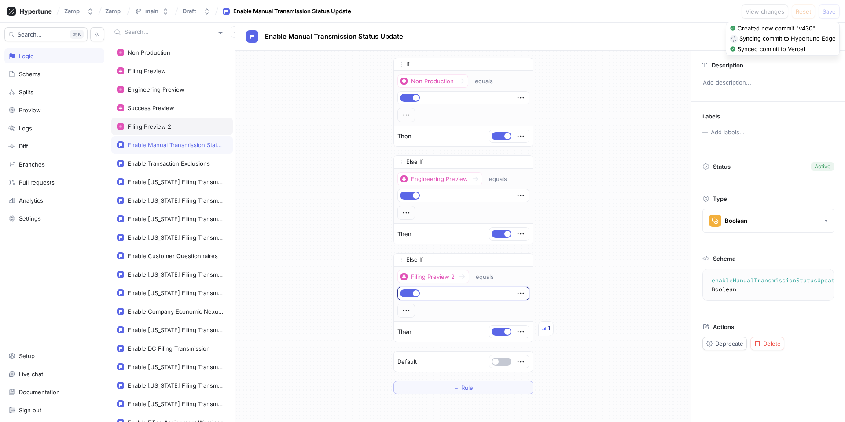 The width and height of the screenshot is (845, 422). Describe the element at coordinates (54, 392) in the screenshot. I see `a: Documentation` at that location.